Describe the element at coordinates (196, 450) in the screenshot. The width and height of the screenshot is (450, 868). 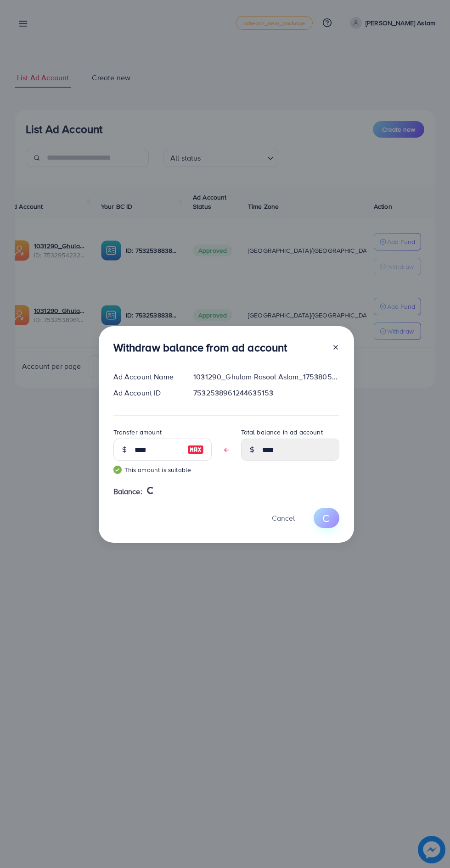
I see `img: image` at that location.